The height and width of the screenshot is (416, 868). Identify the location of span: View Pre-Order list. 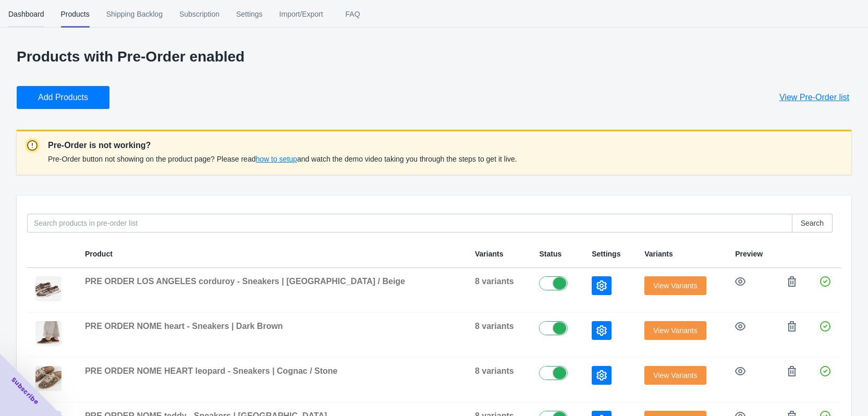
(814, 98).